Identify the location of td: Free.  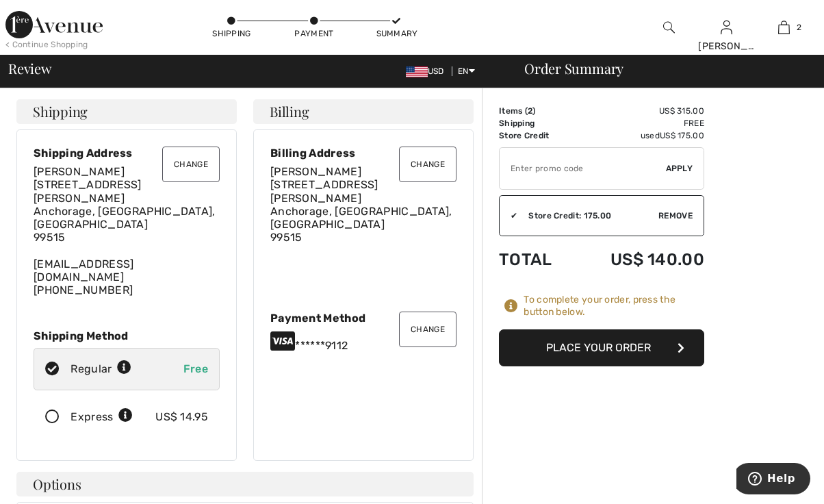
(638, 123).